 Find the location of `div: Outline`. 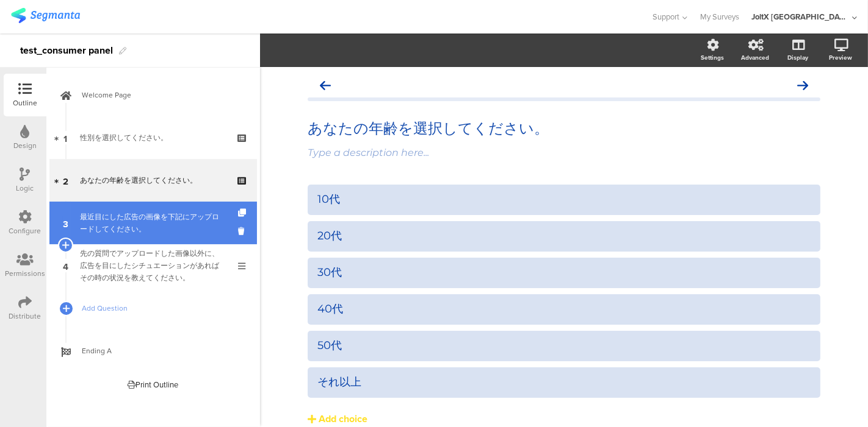

div: Outline is located at coordinates (25, 103).